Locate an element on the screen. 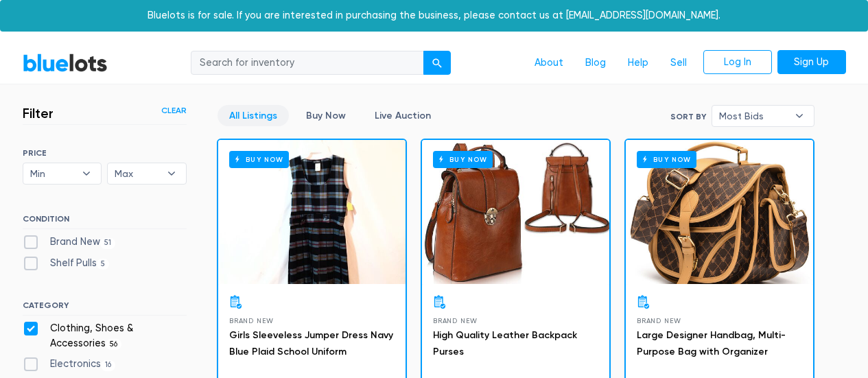  a: BlueLots is located at coordinates (65, 62).